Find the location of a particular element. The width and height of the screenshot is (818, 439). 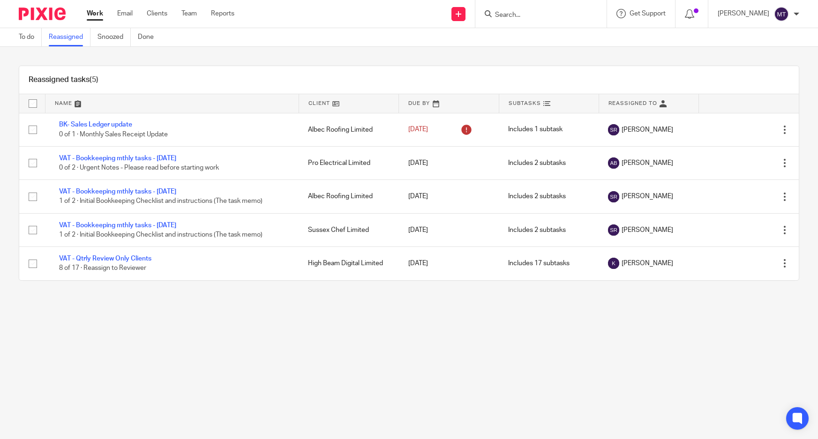

span: 0 of 2 · Urgent Notes - Please read before starting work is located at coordinates (139, 168).